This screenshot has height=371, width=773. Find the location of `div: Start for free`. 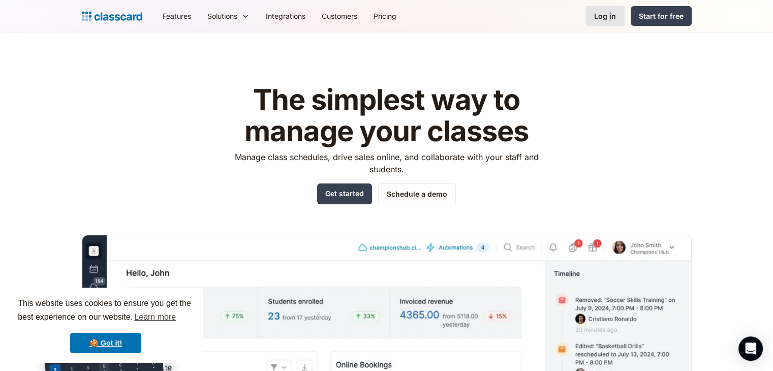

div: Start for free is located at coordinates (661, 16).